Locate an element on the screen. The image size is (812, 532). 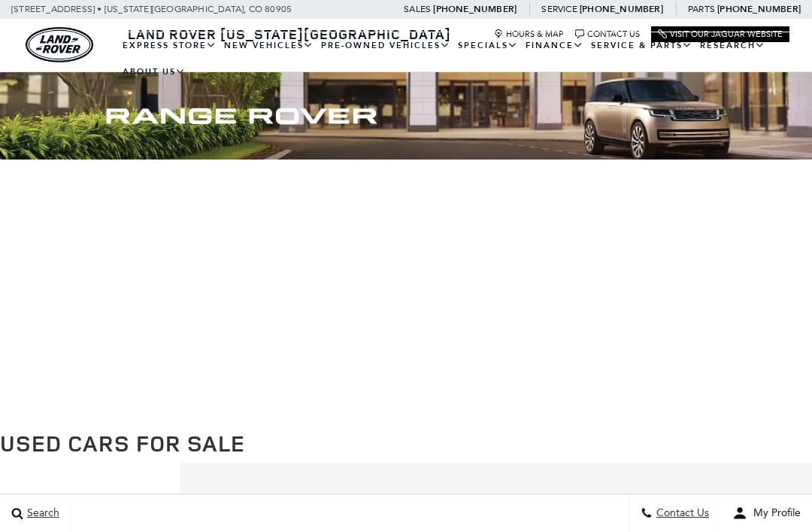
a: land-rover is located at coordinates (60, 44).